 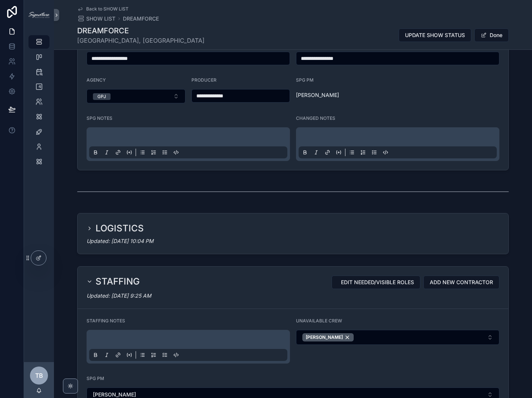 What do you see at coordinates (120, 228) in the screenshot?
I see `h2: LOGISTICS` at bounding box center [120, 228].